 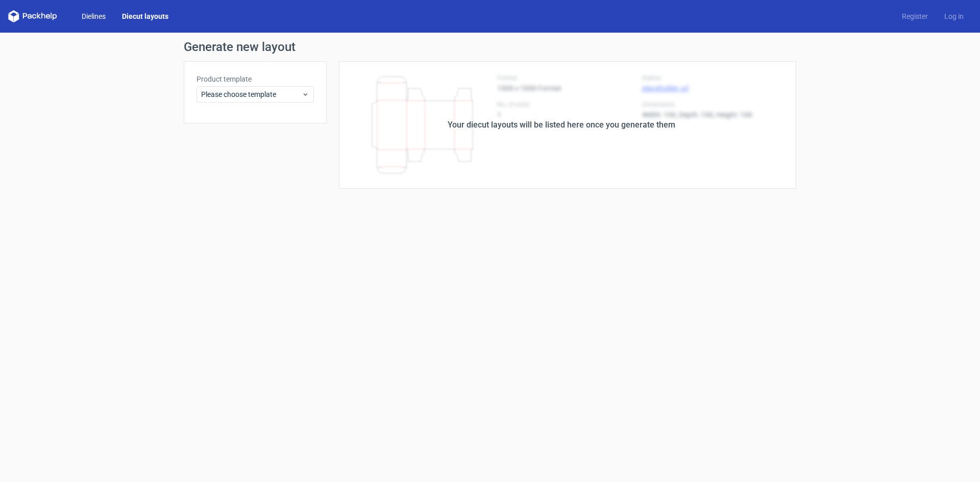 I want to click on label: Product template, so click(x=255, y=80).